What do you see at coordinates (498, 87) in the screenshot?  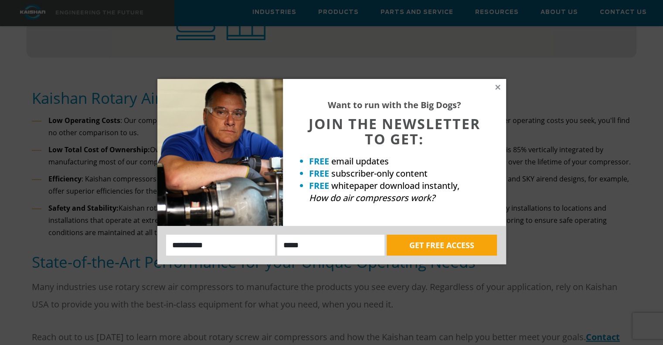 I see `button: Close` at bounding box center [498, 87].